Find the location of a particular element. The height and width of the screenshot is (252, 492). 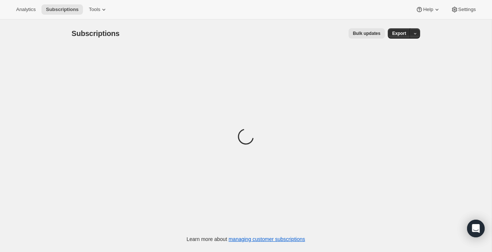

span: Analytics is located at coordinates (26, 10).